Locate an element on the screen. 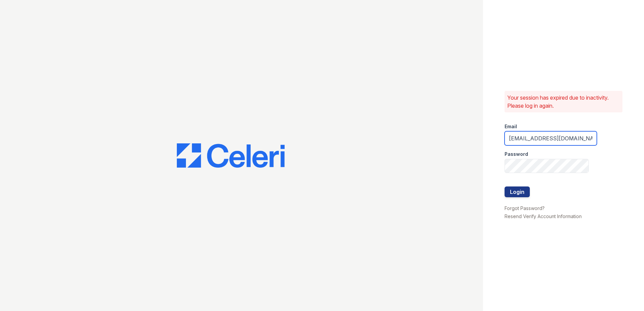  p: Your session has expired due to inactivity. Please log in again. is located at coordinates (563, 101).